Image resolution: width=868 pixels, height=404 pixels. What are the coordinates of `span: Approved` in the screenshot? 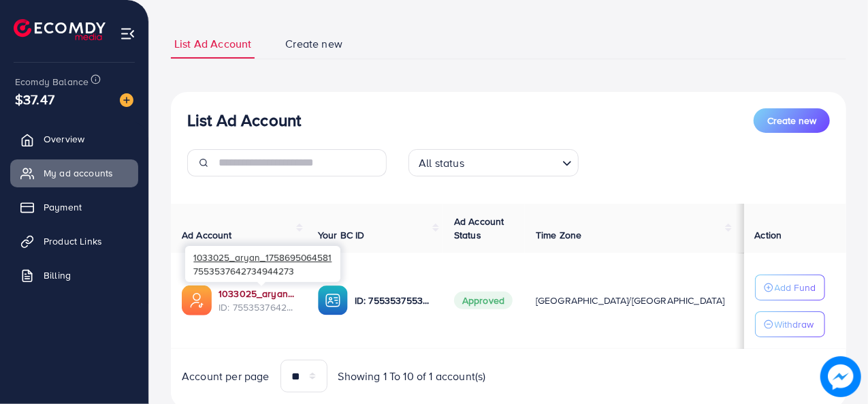 It's located at (483, 300).